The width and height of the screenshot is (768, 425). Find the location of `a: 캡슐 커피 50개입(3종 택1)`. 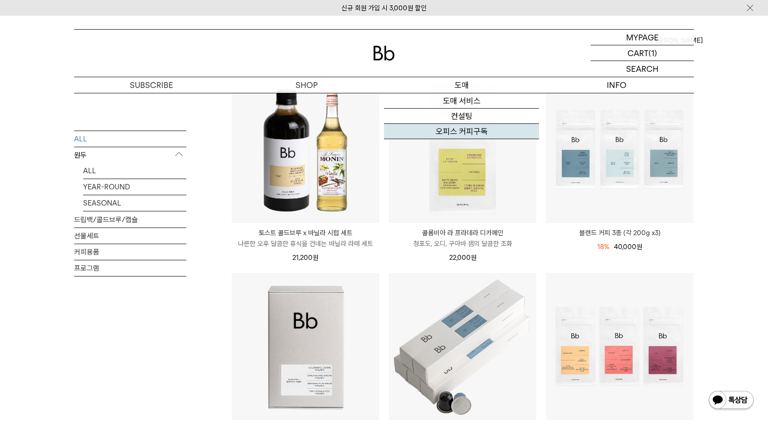

a: 캡슐 커피 50개입(3종 택1) is located at coordinates (463, 347).